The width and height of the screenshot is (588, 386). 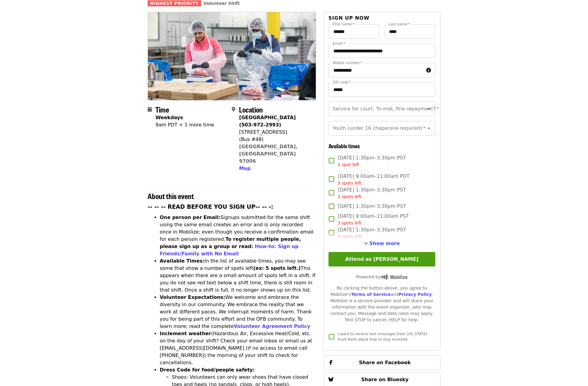 I want to click on strong: Available Times:, so click(x=182, y=261).